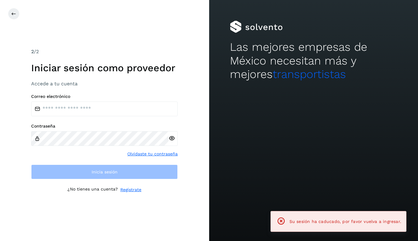 Image resolution: width=418 pixels, height=241 pixels. I want to click on button: Inicia sesión, so click(104, 172).